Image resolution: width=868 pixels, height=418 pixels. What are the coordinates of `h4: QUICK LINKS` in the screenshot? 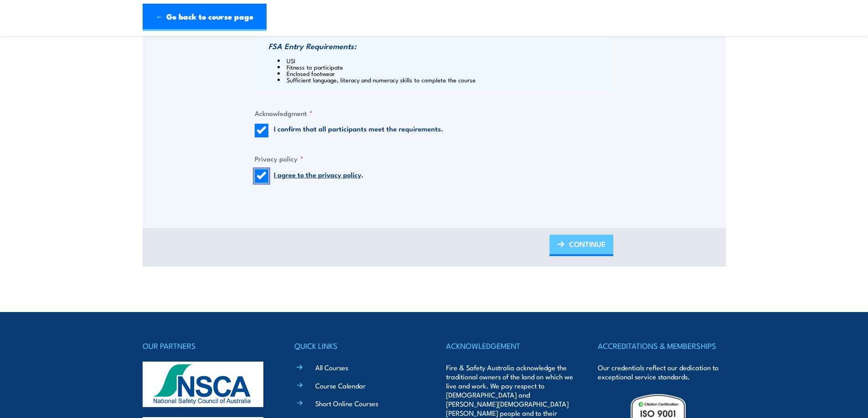 It's located at (358, 346).